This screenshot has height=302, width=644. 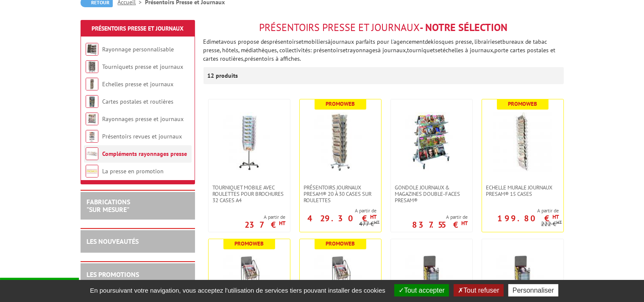 What do you see at coordinates (423, 50) in the screenshot?
I see `a: tourniquets` at bounding box center [423, 50].